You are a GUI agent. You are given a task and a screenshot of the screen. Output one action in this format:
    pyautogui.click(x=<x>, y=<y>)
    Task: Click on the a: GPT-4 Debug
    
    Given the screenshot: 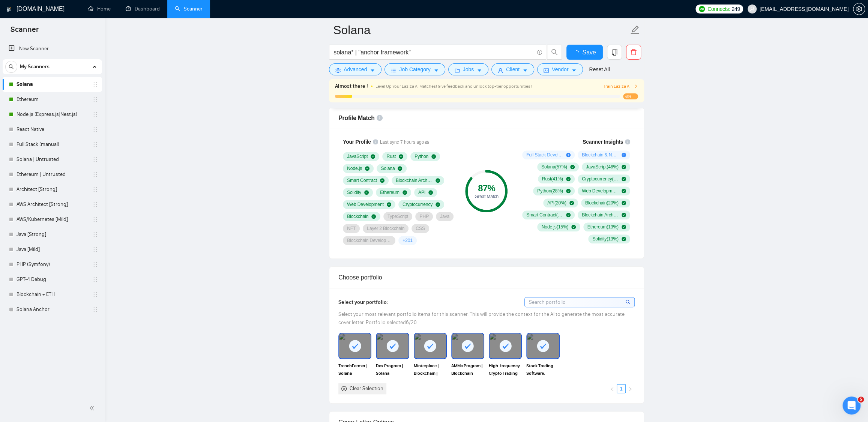 What is the action you would take?
    pyautogui.click(x=52, y=279)
    